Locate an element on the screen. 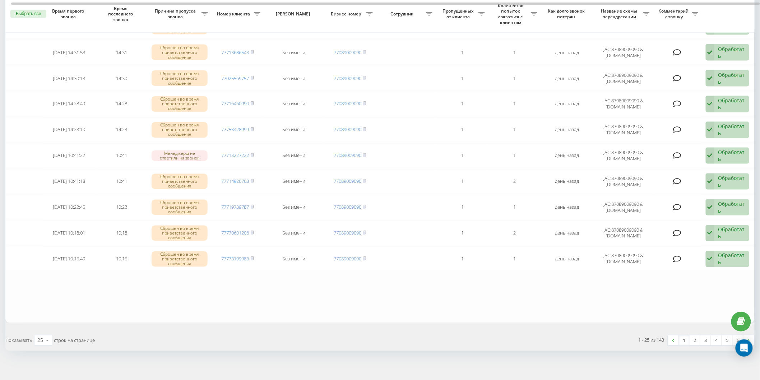 This screenshot has height=380, width=760. span: Название схемы переадресации is located at coordinates (620, 14).